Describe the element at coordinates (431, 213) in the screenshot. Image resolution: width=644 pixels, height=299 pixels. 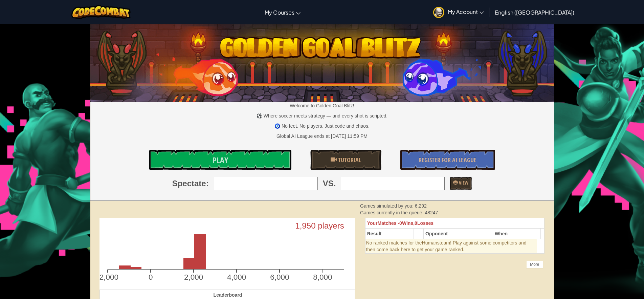
I see `span: 48247` at that location.